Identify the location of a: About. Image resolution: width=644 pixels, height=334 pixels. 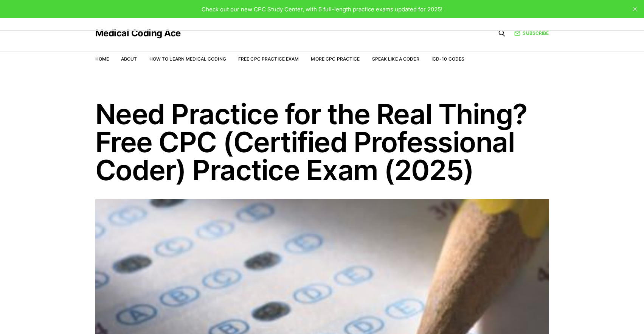
(129, 59).